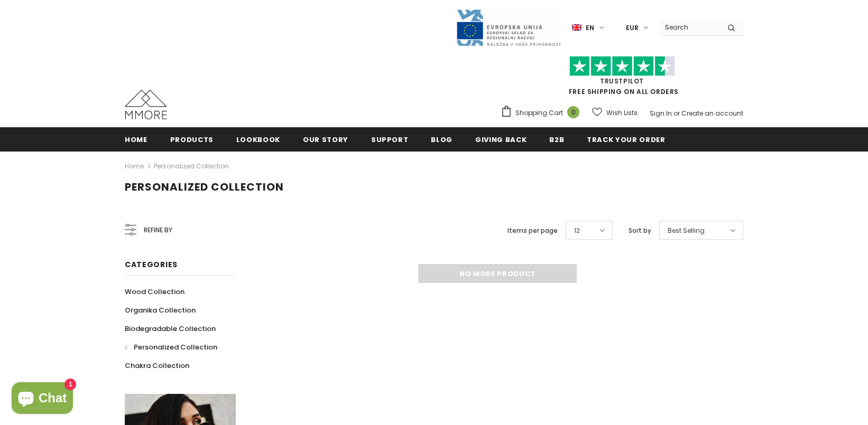 Image resolution: width=868 pixels, height=425 pixels. What do you see at coordinates (154, 292) in the screenshot?
I see `span: Wood Collection` at bounding box center [154, 292].